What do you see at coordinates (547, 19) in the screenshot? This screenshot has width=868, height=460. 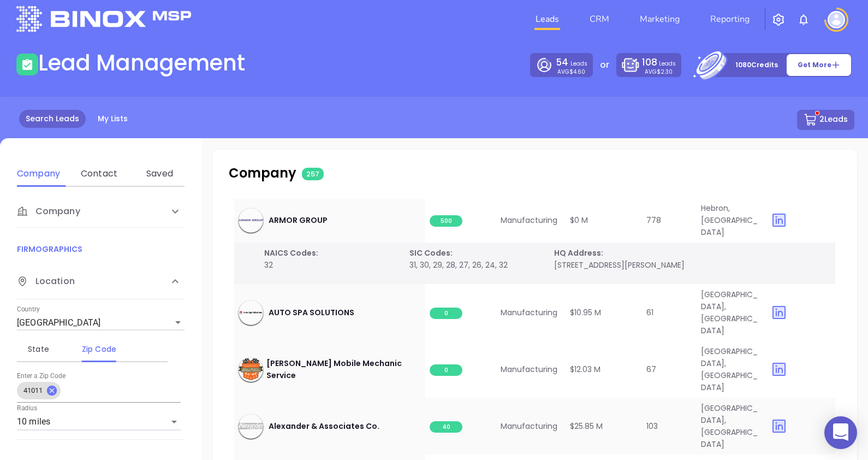 I see `a: Leads` at bounding box center [547, 19].